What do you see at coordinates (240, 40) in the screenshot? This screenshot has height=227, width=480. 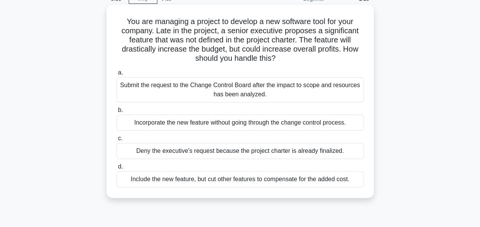 I see `h5: You are managing a project to develop a new software tool for your company. Late in the project, ...` at bounding box center [240, 40].